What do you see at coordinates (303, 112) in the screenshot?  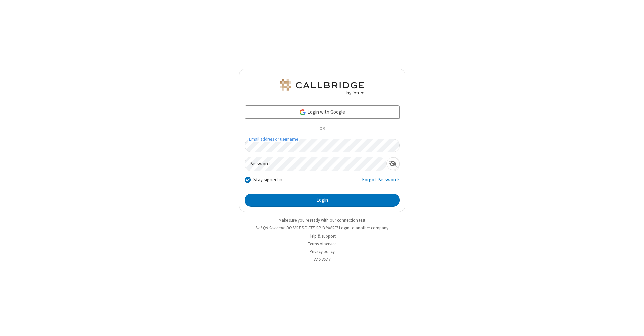 I see `img: google-icon.png` at bounding box center [303, 112].